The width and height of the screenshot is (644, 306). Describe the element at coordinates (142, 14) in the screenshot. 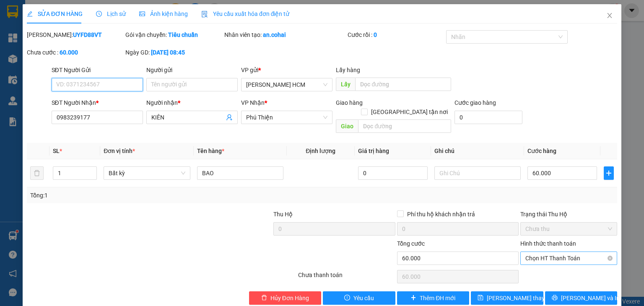

I see `span: picture` at that location.